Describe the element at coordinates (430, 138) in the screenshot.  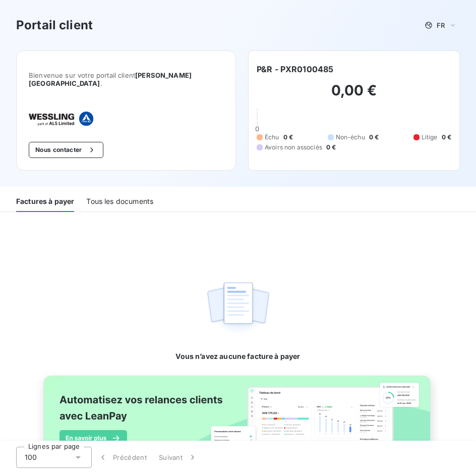
I see `span: Litige` at that location.